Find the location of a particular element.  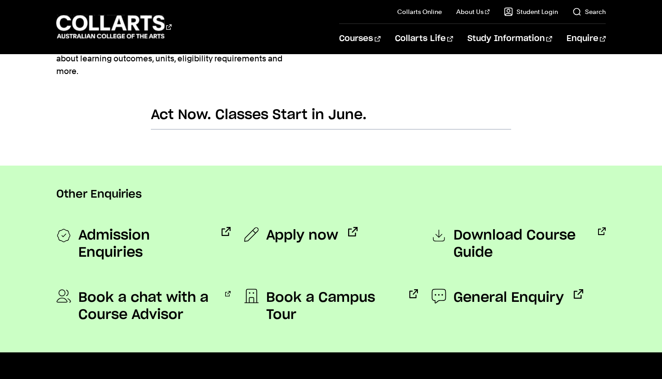

p: Other Enquiries is located at coordinates (331, 194).